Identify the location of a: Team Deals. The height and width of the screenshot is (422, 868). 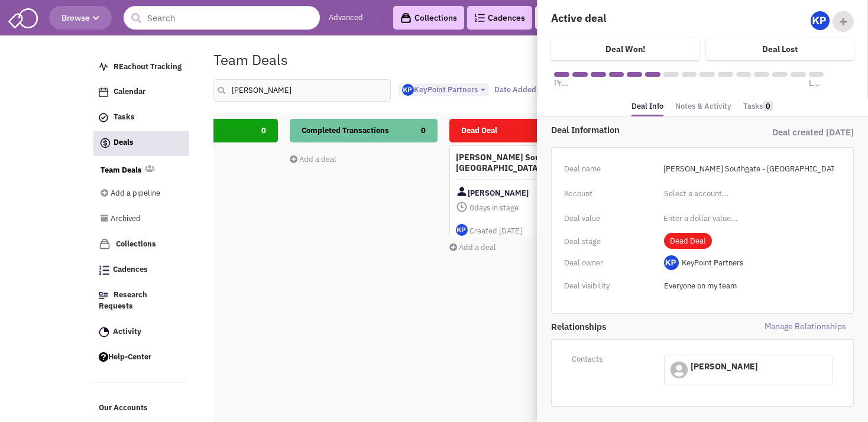
(122, 170).